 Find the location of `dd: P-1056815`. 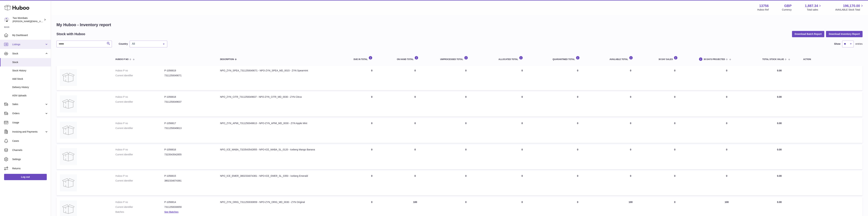

dd: P-1056815 is located at coordinates (189, 176).